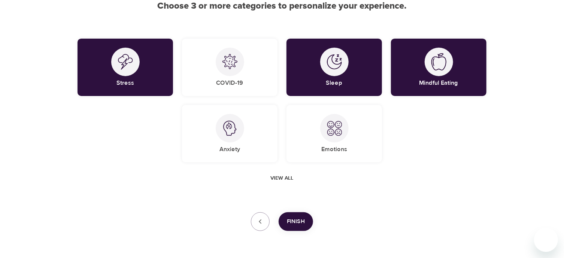 This screenshot has width=564, height=258. What do you see at coordinates (230, 61) in the screenshot?
I see `img: COVID-19` at bounding box center [230, 61].